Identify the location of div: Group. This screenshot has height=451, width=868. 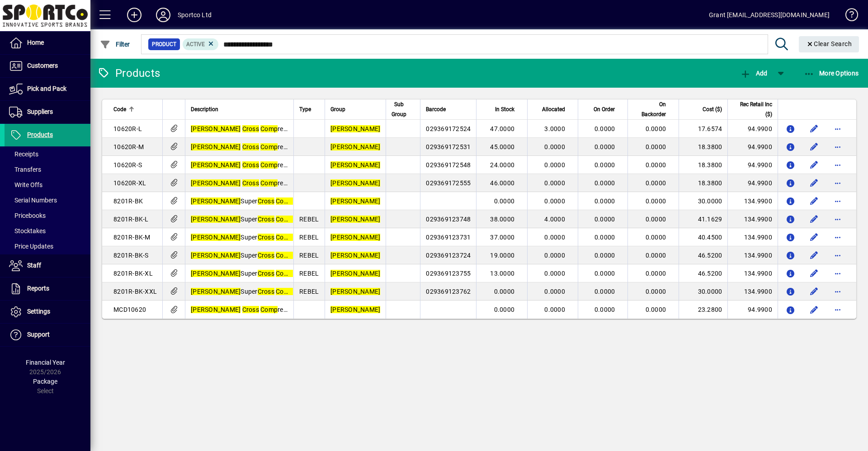
(355, 109).